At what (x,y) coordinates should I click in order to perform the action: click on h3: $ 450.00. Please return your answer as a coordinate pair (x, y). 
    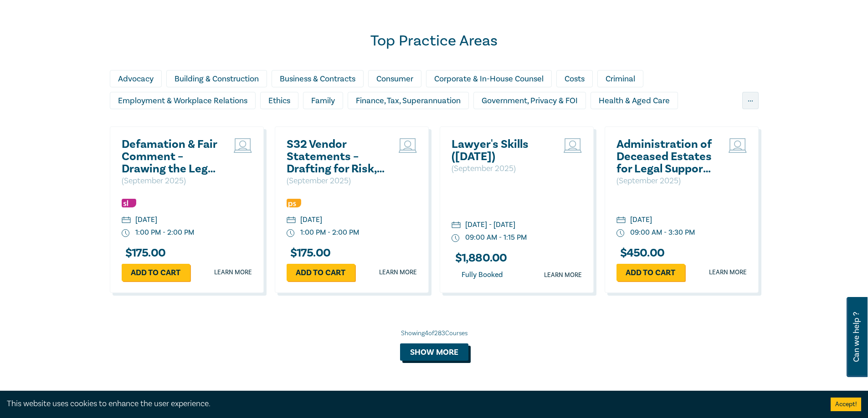
    Looking at the image, I should click on (641, 253).